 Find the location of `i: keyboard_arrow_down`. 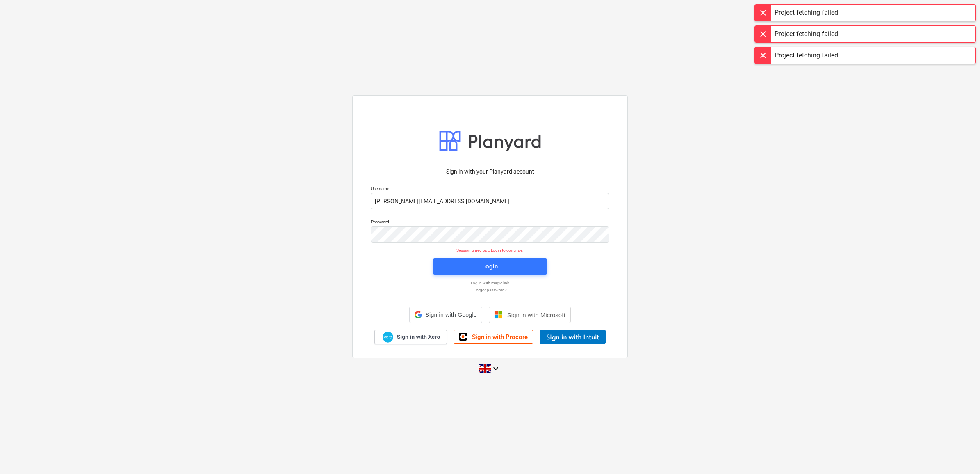

i: keyboard_arrow_down is located at coordinates (496, 369).